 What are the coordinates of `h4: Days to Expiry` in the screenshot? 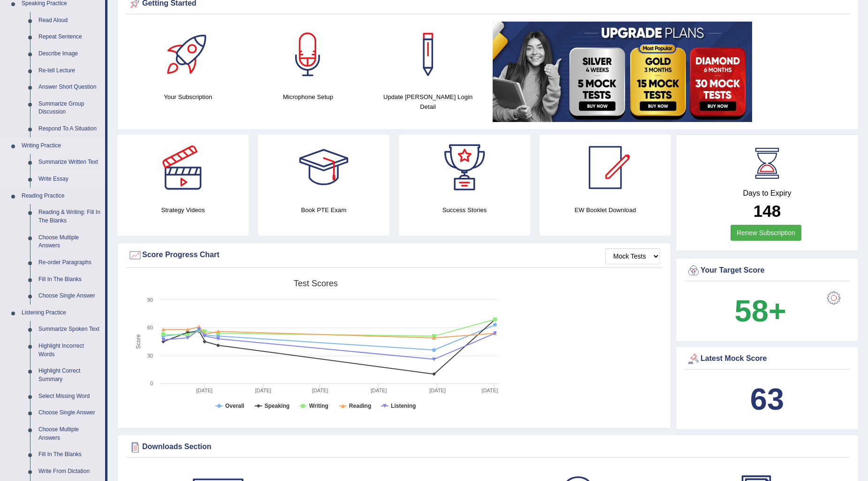 It's located at (767, 194).